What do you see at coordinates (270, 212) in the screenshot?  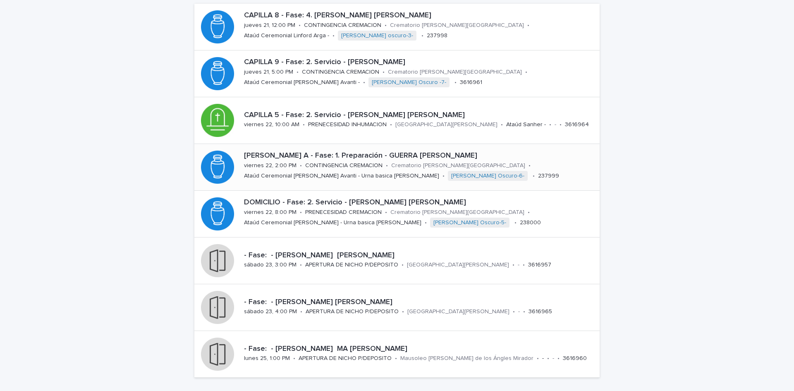 I see `p: viernes 22, 8:00 PM` at bounding box center [270, 212].